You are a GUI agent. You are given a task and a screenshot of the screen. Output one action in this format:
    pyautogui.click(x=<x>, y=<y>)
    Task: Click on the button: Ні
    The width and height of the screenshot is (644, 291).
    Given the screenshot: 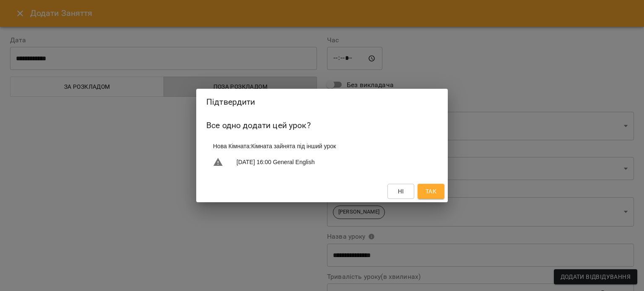 What is the action you would take?
    pyautogui.click(x=401, y=192)
    